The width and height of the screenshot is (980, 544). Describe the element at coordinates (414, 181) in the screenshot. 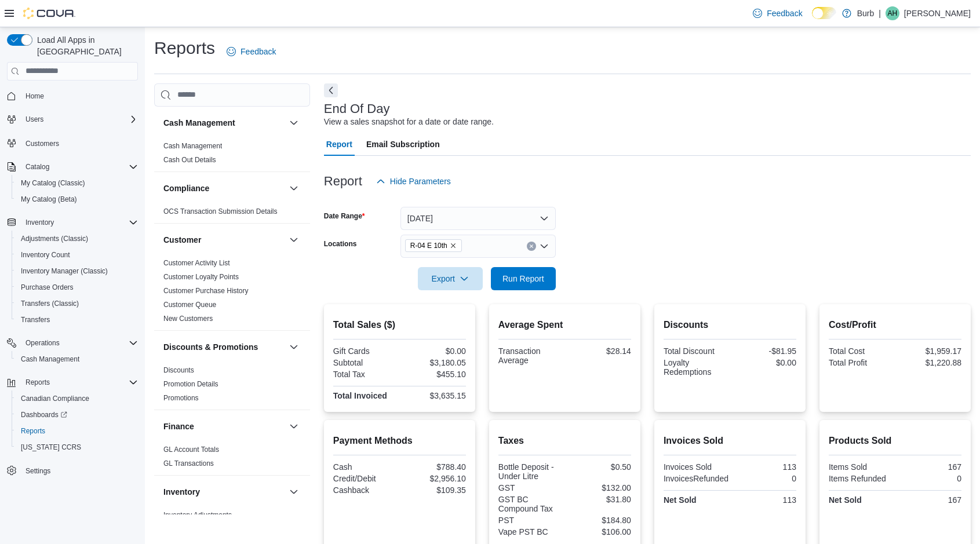

I see `button: Hide Parameters` at that location.